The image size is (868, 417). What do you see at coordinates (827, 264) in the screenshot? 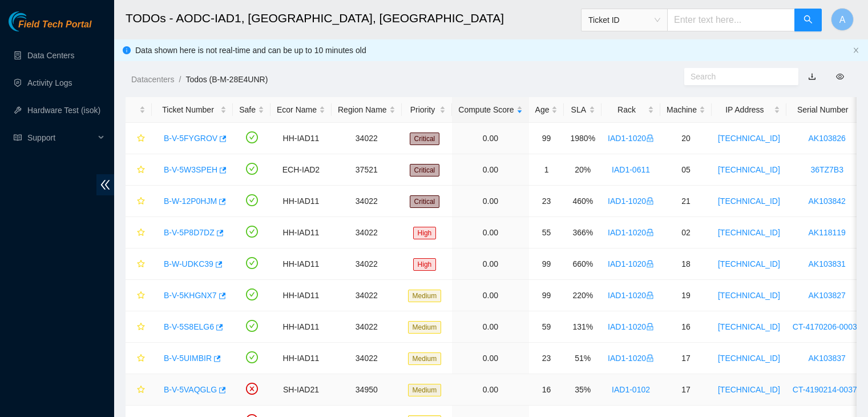
I see `a: AK103831` at bounding box center [827, 264].